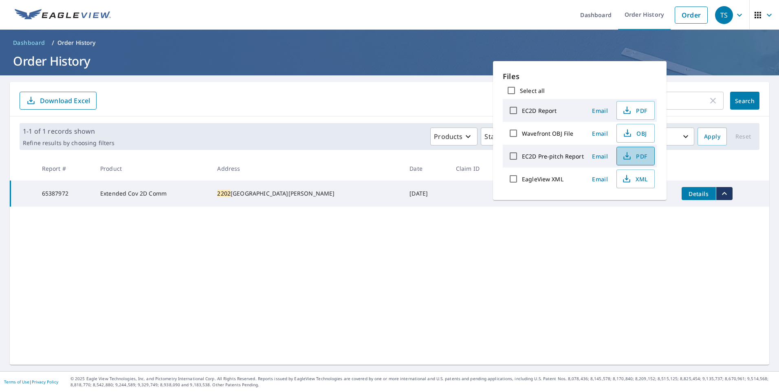  I want to click on button: Products, so click(454, 137).